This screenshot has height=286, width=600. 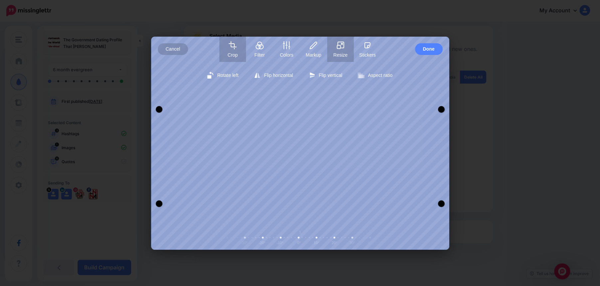 What do you see at coordinates (340, 49) in the screenshot?
I see `button: Resize` at bounding box center [340, 49].